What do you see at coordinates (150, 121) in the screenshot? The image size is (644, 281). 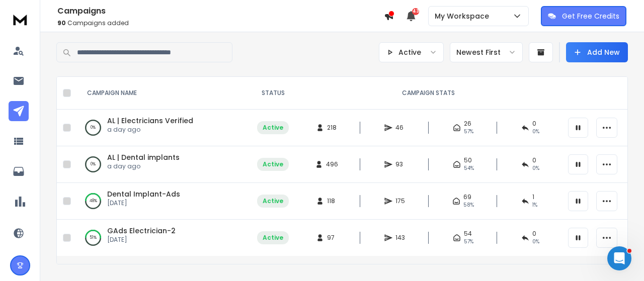 I see `span: AL | Electricians Verified` at bounding box center [150, 121].